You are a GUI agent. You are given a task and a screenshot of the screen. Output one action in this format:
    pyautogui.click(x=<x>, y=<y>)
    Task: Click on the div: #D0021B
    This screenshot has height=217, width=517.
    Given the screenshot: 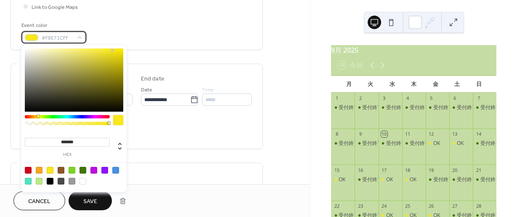 What is the action you would take?
    pyautogui.click(x=28, y=170)
    